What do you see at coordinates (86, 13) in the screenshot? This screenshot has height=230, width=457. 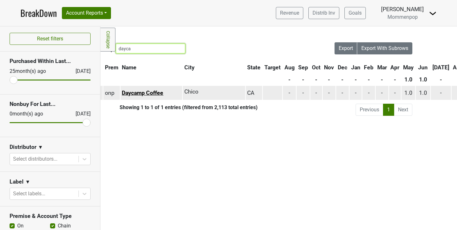 I see `button: Account Reports` at bounding box center [86, 13].